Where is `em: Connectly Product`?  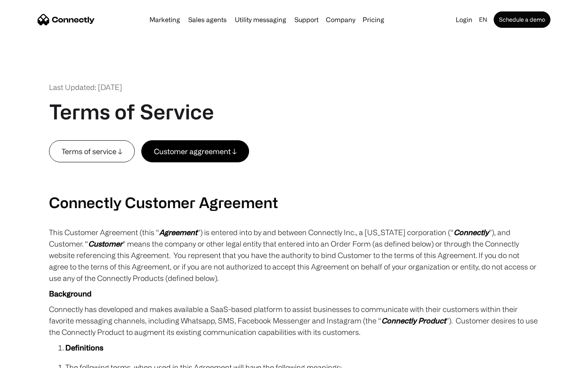 em: Connectly Product is located at coordinates (414, 321).